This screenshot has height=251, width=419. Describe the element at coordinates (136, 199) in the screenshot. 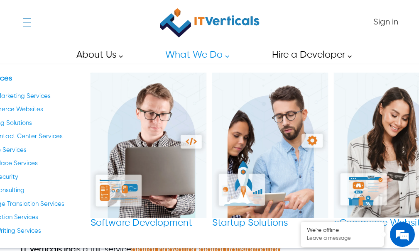

I see `em: Submit` at that location.